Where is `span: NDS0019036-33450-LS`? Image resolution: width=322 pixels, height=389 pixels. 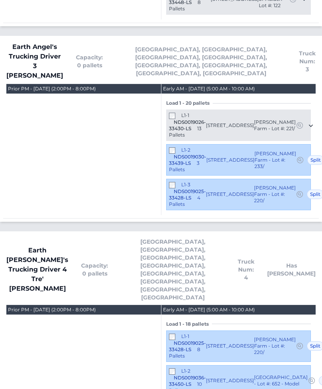 span: NDS0019036-33450-LS is located at coordinates (187, 381).